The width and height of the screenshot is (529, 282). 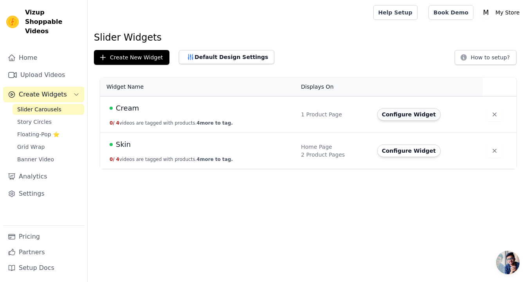 I want to click on span: Create Widgets, so click(x=43, y=95).